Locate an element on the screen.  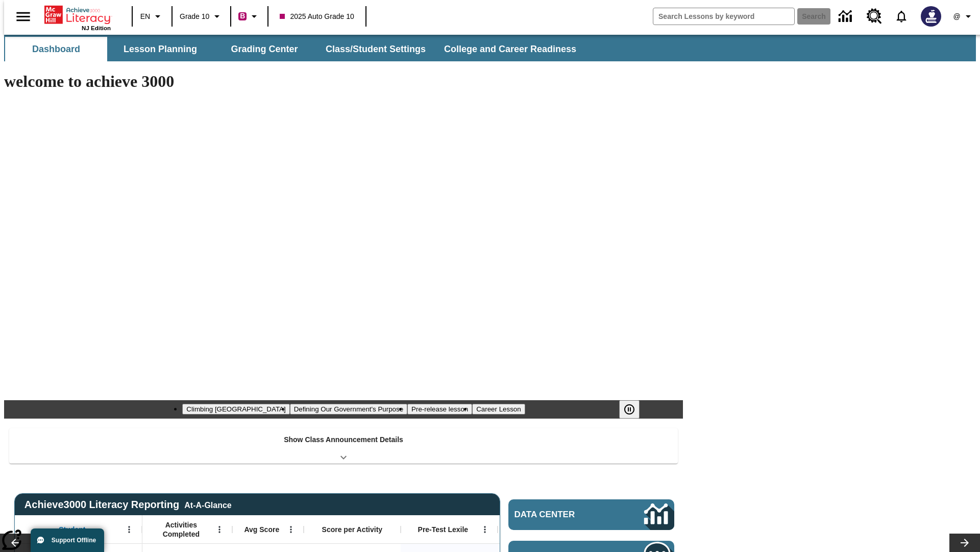
button: College and Career Readiness is located at coordinates (510, 49).